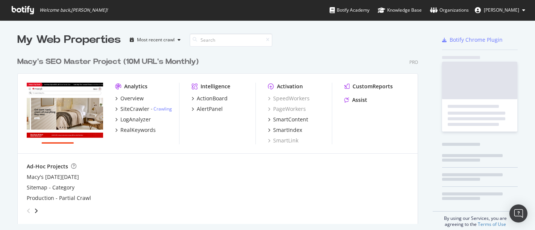 This screenshot has height=230, width=535. Describe the element at coordinates (143, 109) in the screenshot. I see `a: SiteCrawler- Crawling` at that location.